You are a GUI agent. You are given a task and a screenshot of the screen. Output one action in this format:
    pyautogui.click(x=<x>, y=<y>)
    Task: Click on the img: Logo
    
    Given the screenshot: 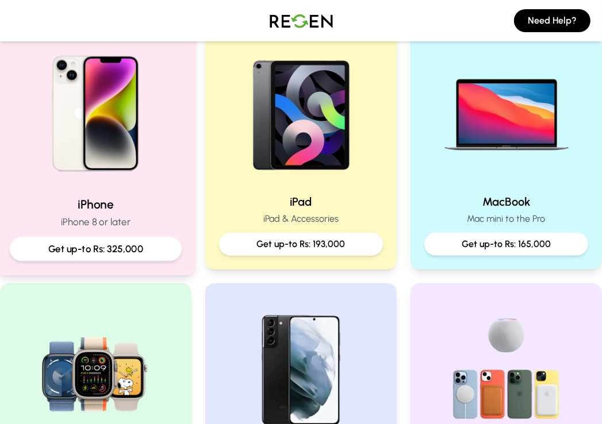 What is the action you would take?
    pyautogui.click(x=301, y=21)
    